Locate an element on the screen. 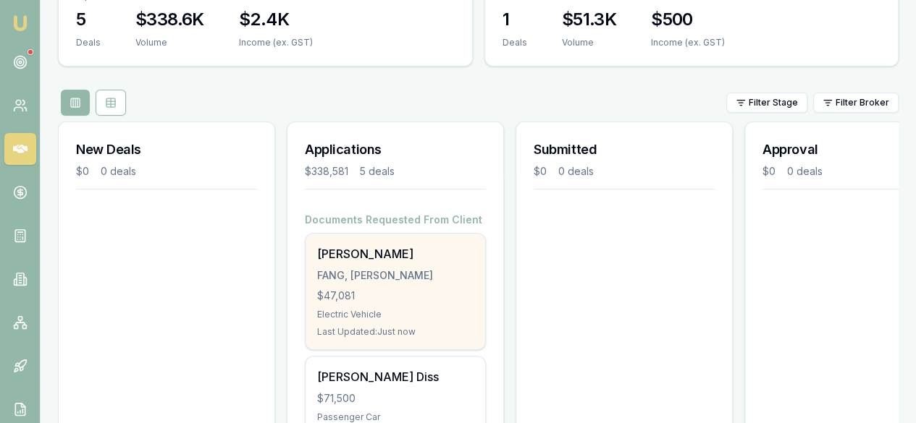 The height and width of the screenshot is (423, 916). h3: $2.4K is located at coordinates (276, 20).